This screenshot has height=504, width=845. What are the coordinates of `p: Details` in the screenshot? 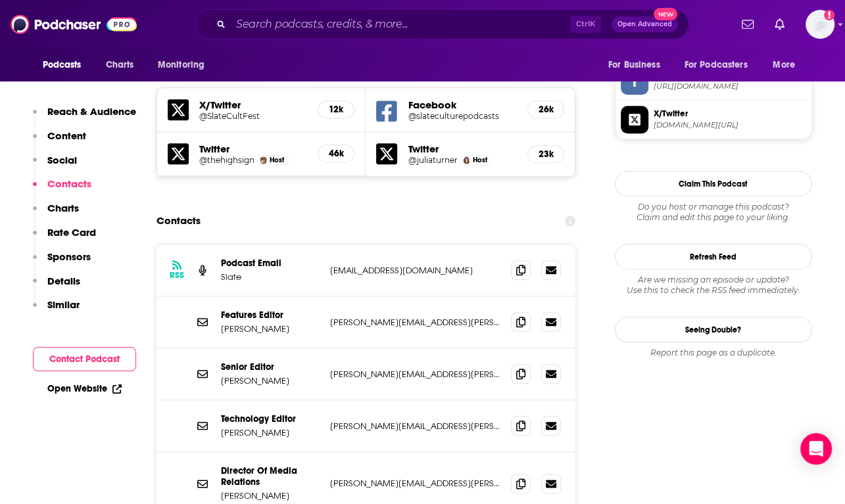 It's located at (64, 280).